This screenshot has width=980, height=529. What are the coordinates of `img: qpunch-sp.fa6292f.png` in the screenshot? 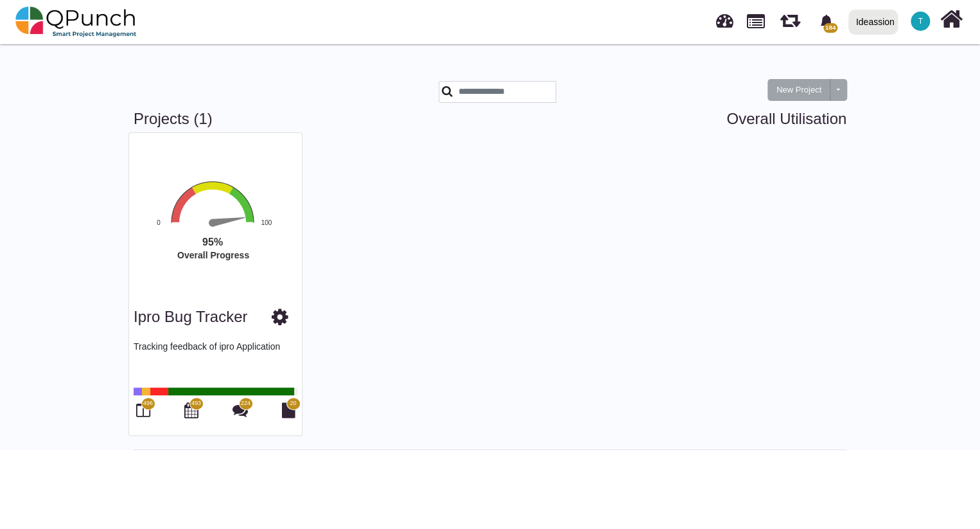 It's located at (76, 22).